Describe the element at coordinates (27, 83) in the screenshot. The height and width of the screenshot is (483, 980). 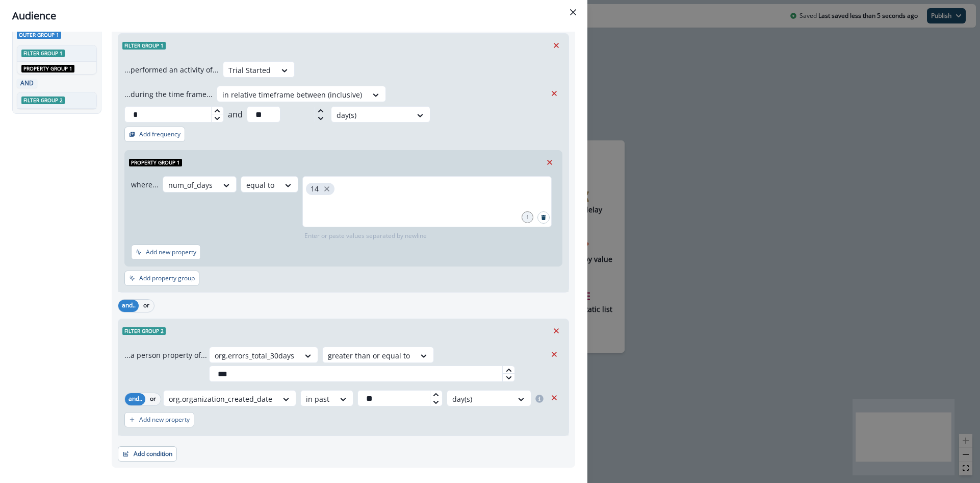
I see `p: AND` at that location.